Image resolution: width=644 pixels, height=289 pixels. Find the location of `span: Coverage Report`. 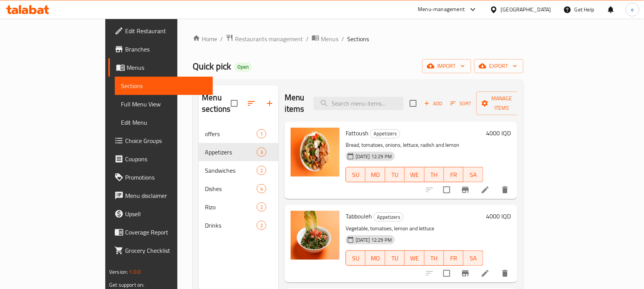

span: Coverage Report is located at coordinates (166, 232).